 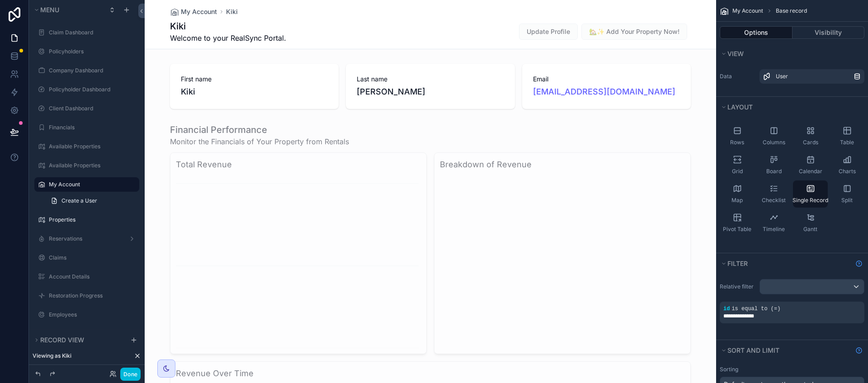 I want to click on span: Rows, so click(x=737, y=143).